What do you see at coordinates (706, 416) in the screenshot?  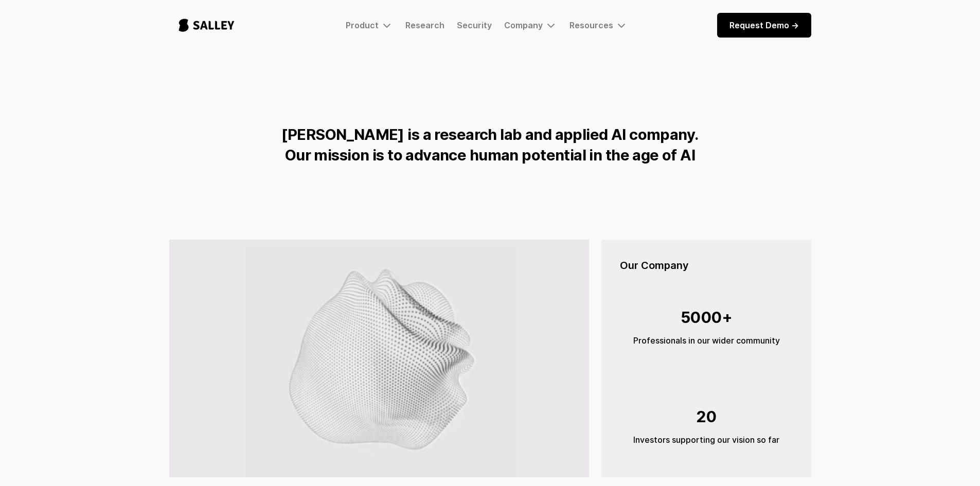 I see `div: 20` at bounding box center [706, 416].